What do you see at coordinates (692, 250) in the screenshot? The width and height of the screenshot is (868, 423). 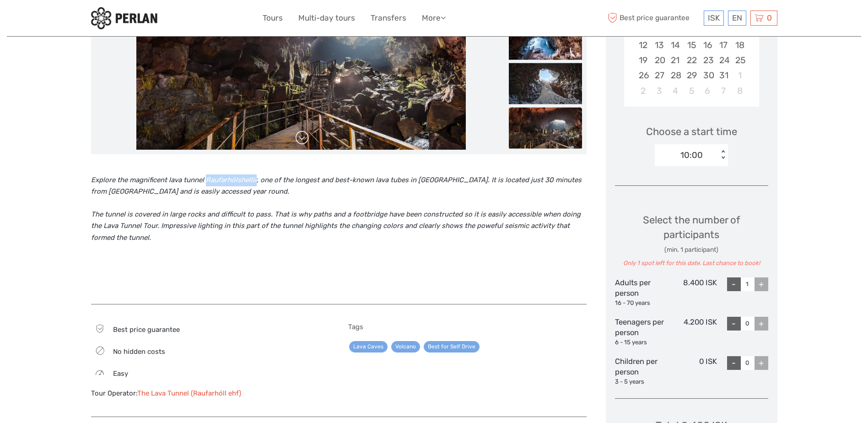 I see `div: (min. 1 participant)` at bounding box center [692, 250].